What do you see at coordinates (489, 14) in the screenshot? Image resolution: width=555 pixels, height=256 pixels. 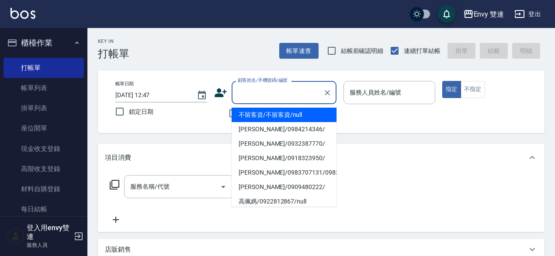 I see `div: Envy 雙連` at bounding box center [489, 14].